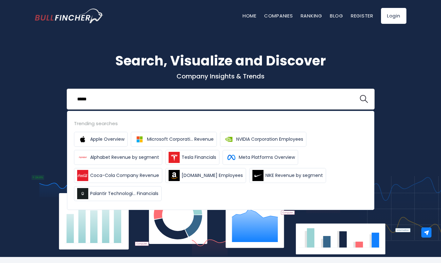 Image resolution: width=441 pixels, height=263 pixels. Describe the element at coordinates (221, 61) in the screenshot. I see `h1: Search, Visualize and Discover` at that location.